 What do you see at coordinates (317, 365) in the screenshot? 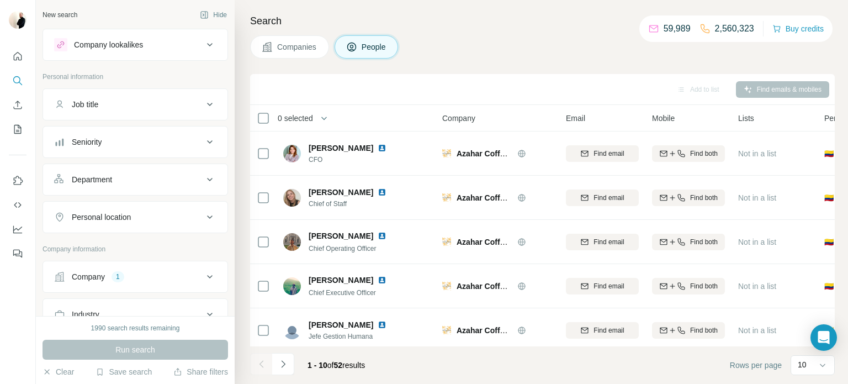
I see `span: 1 - 10` at bounding box center [317, 365].